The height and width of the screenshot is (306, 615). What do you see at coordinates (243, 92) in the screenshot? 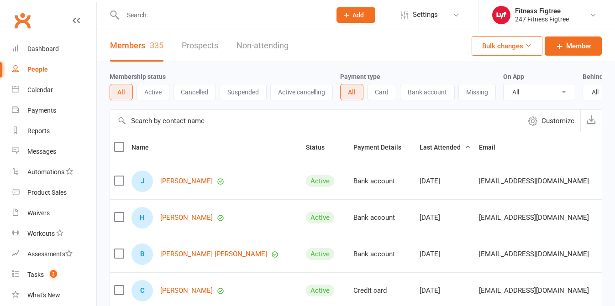
I see `button: Suspended` at bounding box center [243, 92].